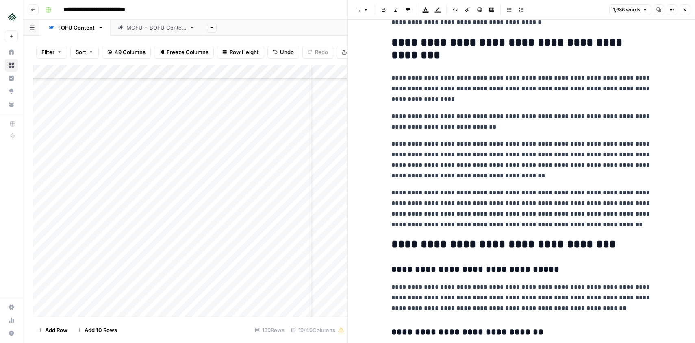 The height and width of the screenshot is (343, 695). Describe the element at coordinates (187, 52) in the screenshot. I see `span: Freeze Columns` at that location.